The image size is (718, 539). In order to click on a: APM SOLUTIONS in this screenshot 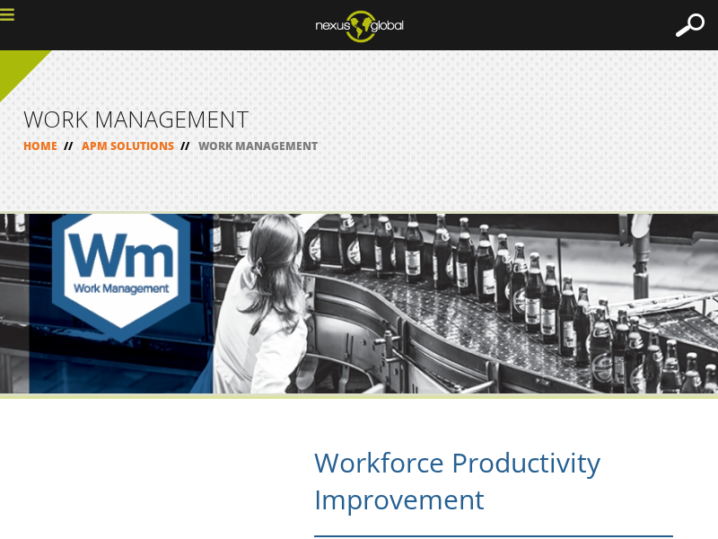, I will do `click(127, 145)`.